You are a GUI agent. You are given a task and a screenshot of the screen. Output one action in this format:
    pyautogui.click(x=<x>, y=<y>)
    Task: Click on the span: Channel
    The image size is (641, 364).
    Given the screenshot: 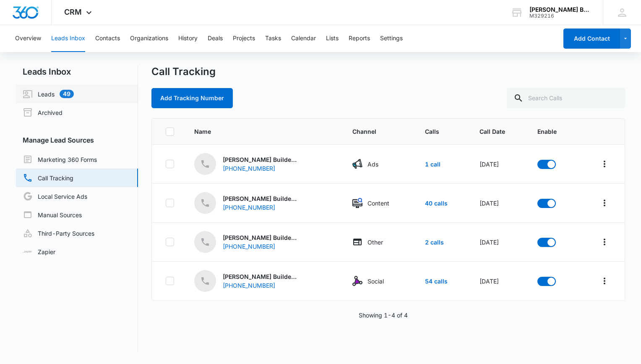 What is the action you would take?
    pyautogui.click(x=379, y=131)
    